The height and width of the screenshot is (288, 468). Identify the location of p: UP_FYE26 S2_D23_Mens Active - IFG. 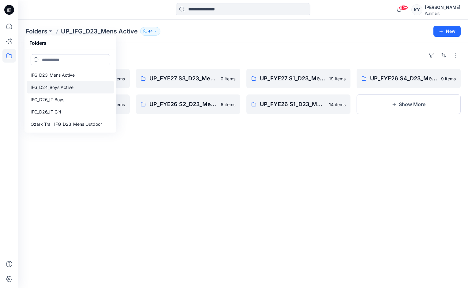
(183, 104).